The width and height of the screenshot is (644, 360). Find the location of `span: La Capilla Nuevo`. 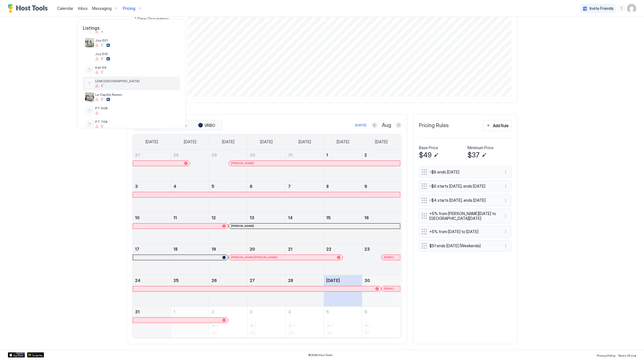

span: La Capilla Nuevo is located at coordinates (137, 94).